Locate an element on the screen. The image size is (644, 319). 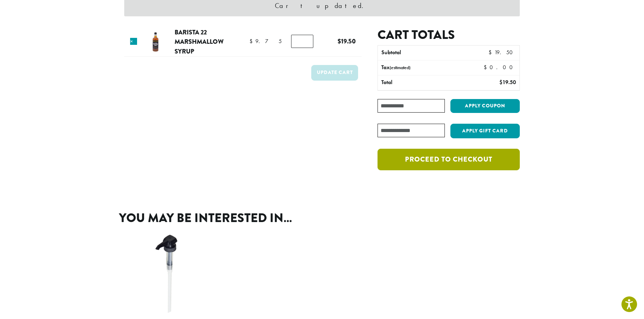
img: Barista 22 Marshmallow Syrup is located at coordinates (156, 42).